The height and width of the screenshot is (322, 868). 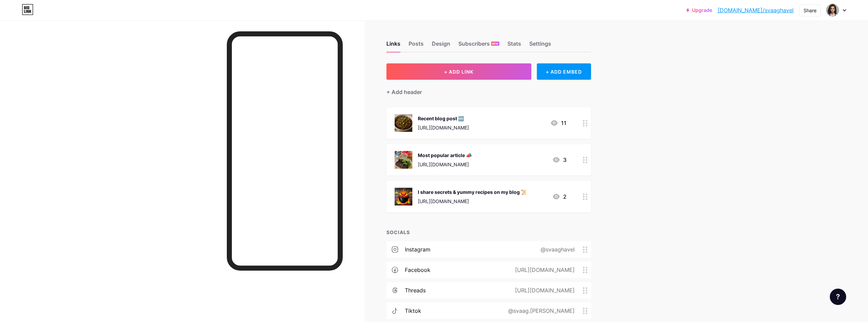 What do you see at coordinates (489, 233) in the screenshot?
I see `div: SOCIALS` at bounding box center [489, 233].